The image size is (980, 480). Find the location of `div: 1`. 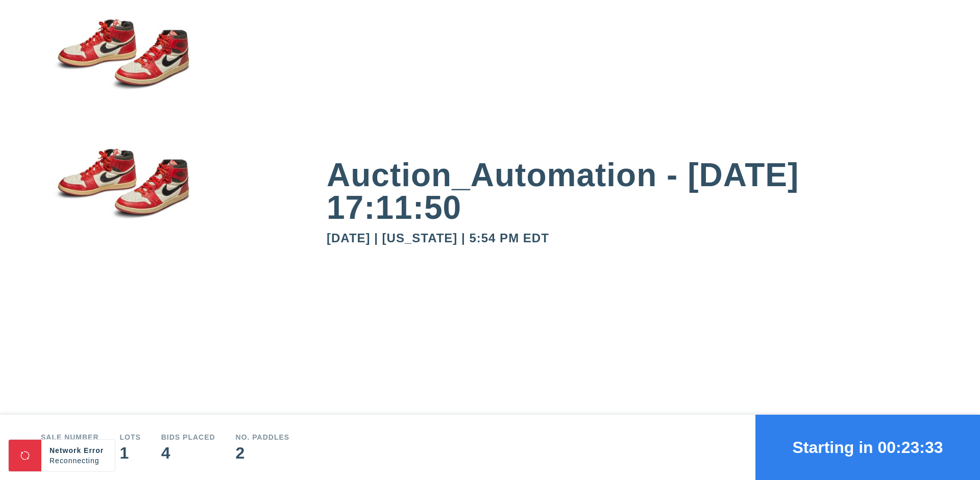

div: 1 is located at coordinates (130, 453).